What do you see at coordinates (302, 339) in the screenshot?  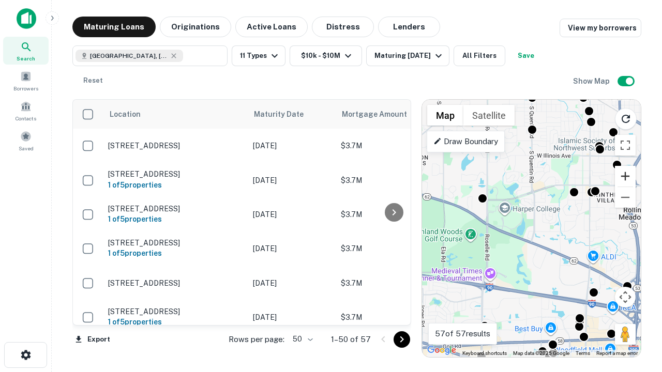 I see `div: 50` at bounding box center [302, 339].